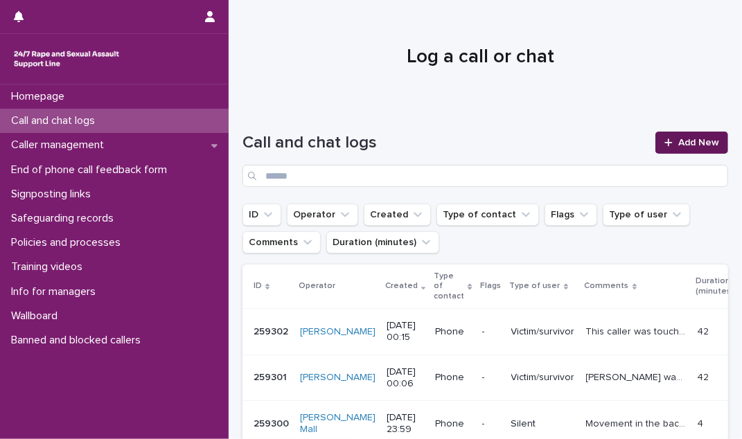 This screenshot has width=742, height=439. Describe the element at coordinates (401, 286) in the screenshot. I see `p: Created` at that location.